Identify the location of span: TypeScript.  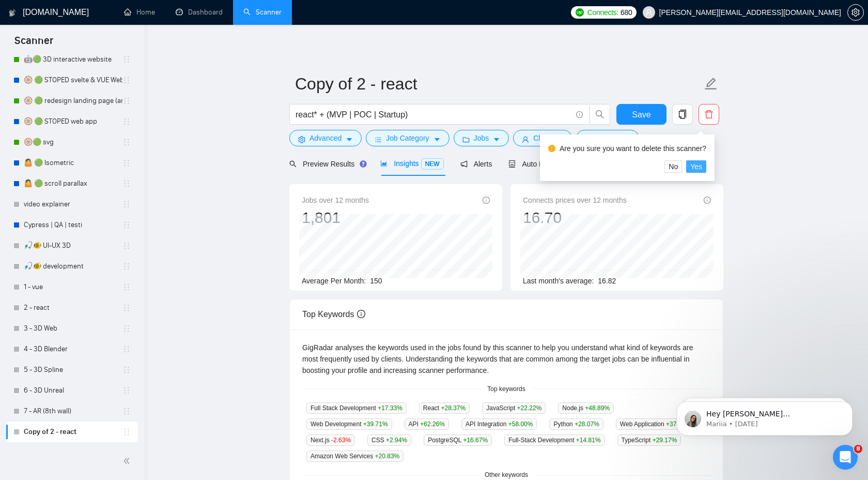
(649, 440).